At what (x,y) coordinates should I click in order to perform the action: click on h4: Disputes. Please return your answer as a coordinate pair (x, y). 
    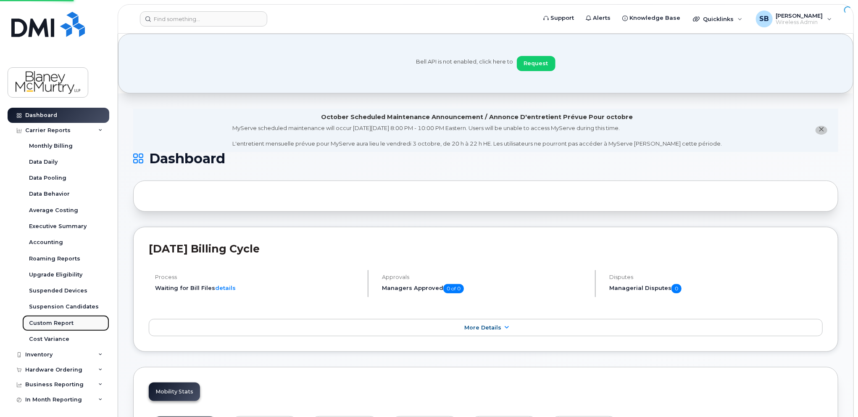
    Looking at the image, I should click on (716, 277).